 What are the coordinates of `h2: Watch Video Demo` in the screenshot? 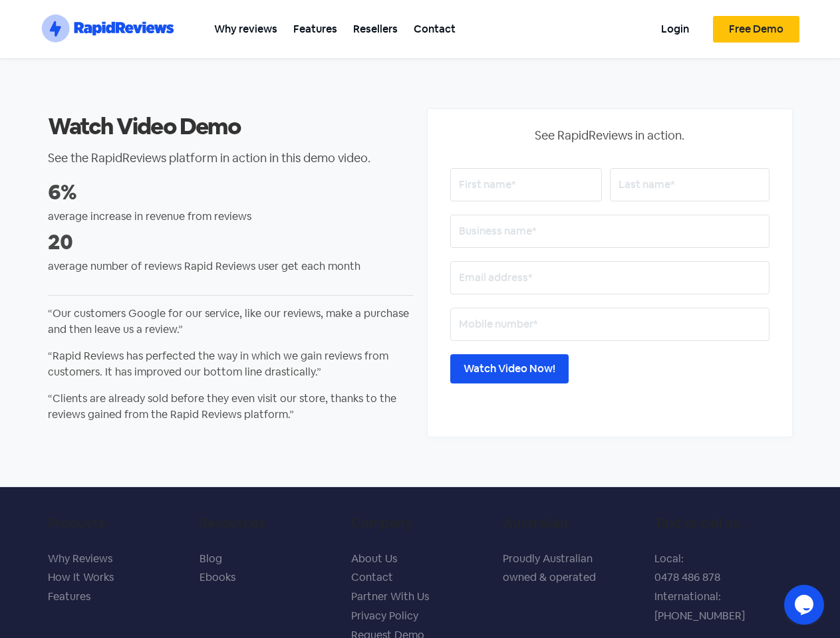 It's located at (230, 126).